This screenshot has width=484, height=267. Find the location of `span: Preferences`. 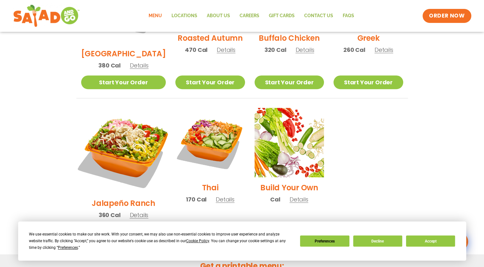

span: Preferences is located at coordinates (68, 247).